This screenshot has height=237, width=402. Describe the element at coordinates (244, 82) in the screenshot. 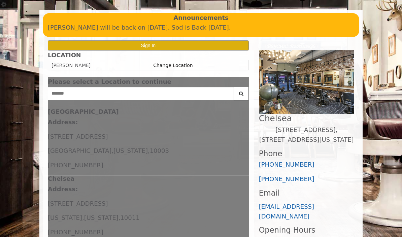

I see `button: close dialog` at that location.